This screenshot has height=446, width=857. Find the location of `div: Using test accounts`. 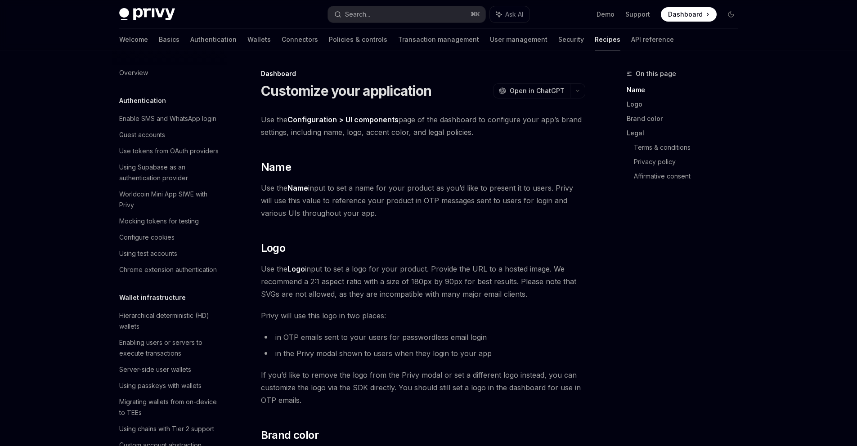

div: Using test accounts is located at coordinates (148, 254).